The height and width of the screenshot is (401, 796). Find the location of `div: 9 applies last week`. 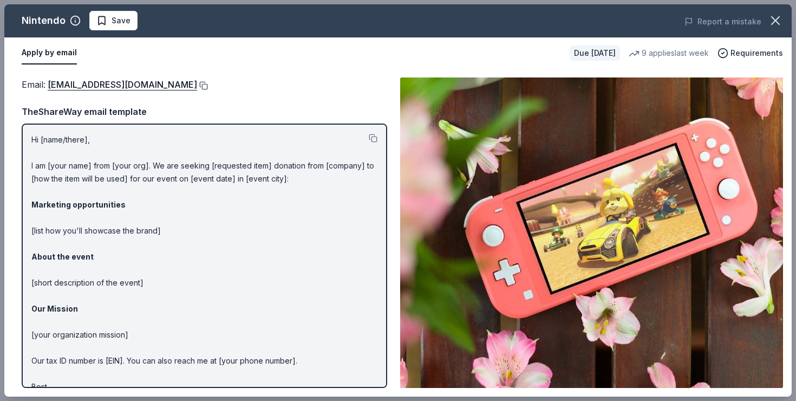

div: 9 applies last week is located at coordinates (669, 53).